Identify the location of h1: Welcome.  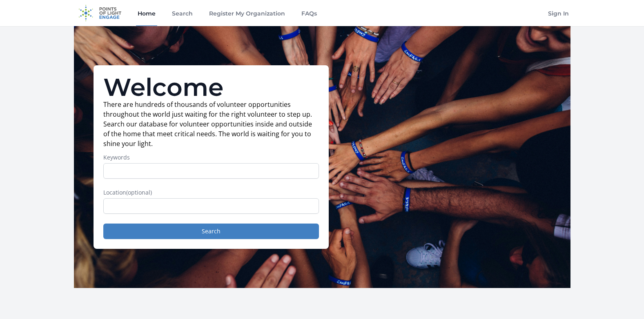
(211, 87).